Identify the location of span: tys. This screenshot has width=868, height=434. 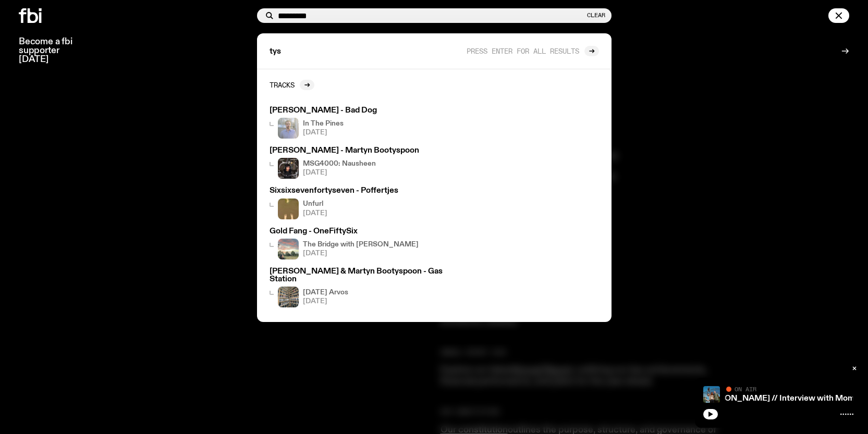
(275, 52).